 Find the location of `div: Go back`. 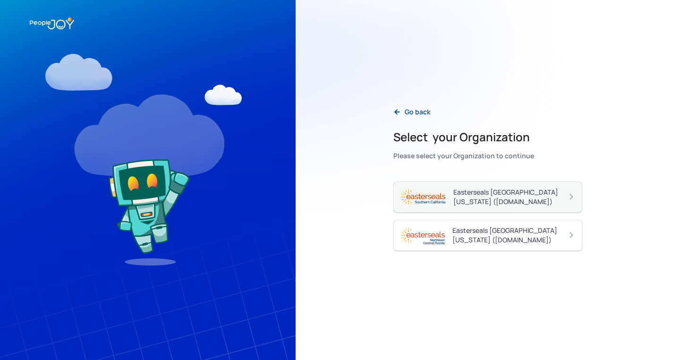

div: Go back is located at coordinates (418, 112).